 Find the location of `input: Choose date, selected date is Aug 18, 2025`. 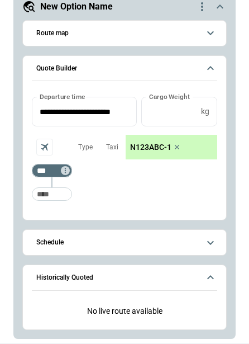

input: Choose date, selected date is Aug 18, 2025 is located at coordinates (80, 111).